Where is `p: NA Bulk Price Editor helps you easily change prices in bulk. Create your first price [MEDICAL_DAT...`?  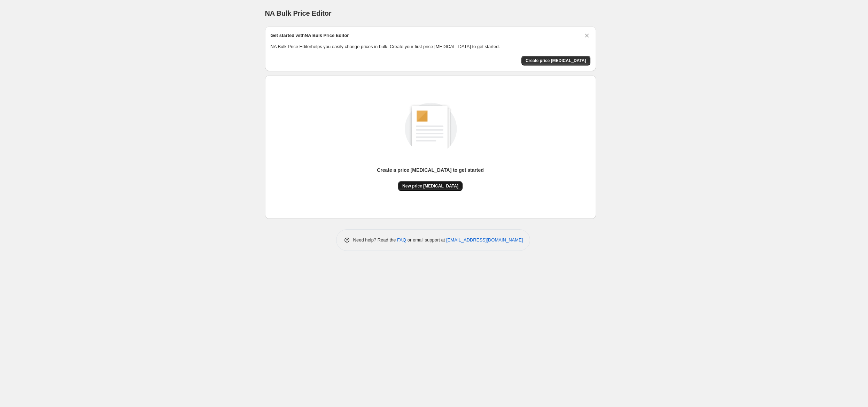 p: NA Bulk Price Editor helps you easily change prices in bulk. Create your first price [MEDICAL_DAT... is located at coordinates (430, 47).